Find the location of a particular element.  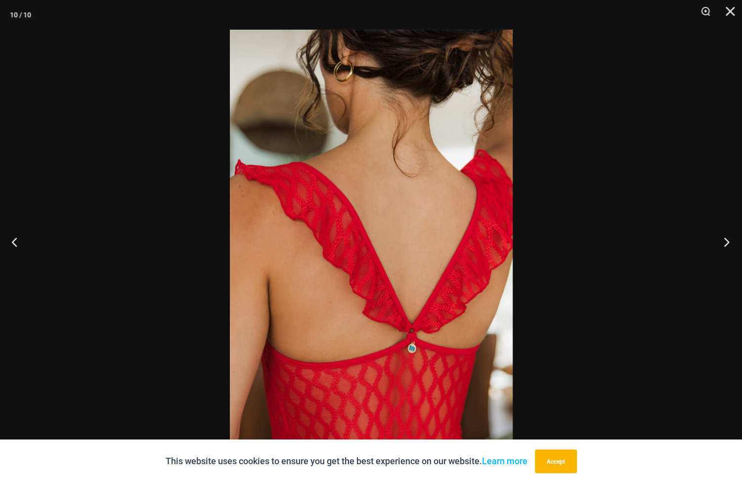

button: Accept is located at coordinates (556, 461).